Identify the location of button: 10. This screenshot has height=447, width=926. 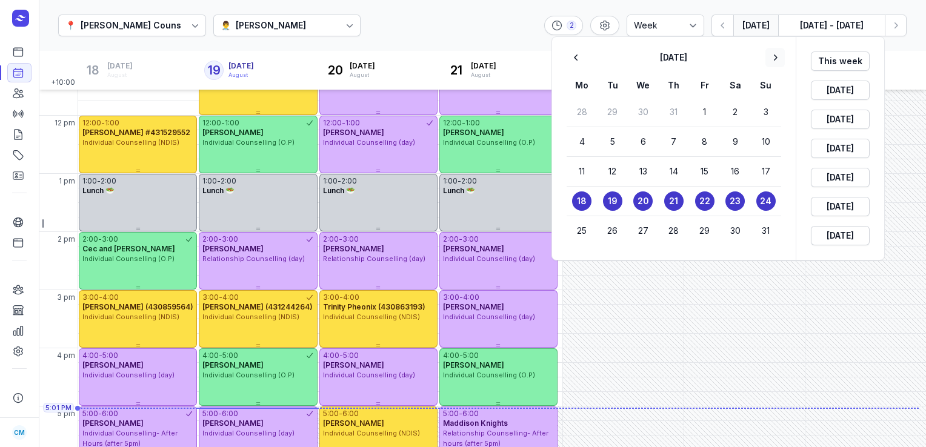
(766, 142).